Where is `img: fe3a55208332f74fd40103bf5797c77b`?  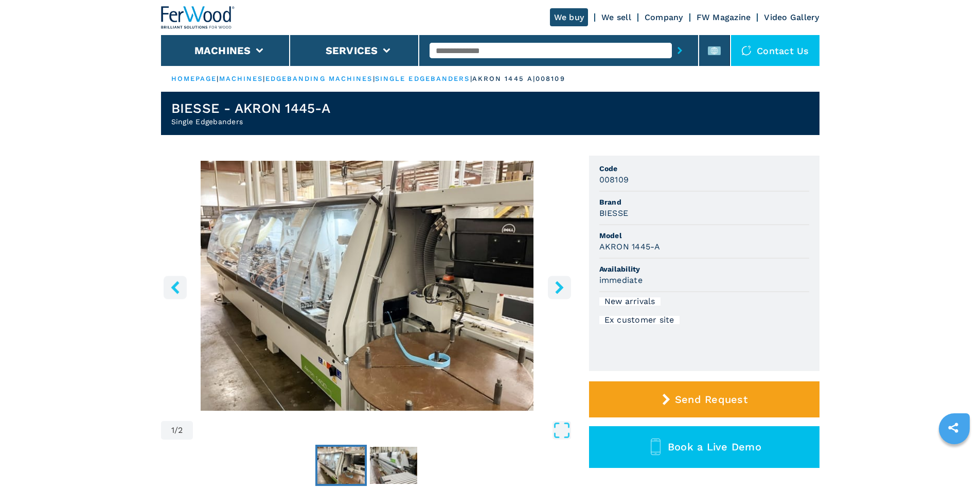
img: fe3a55208332f74fd40103bf5797c77b is located at coordinates (341, 465).